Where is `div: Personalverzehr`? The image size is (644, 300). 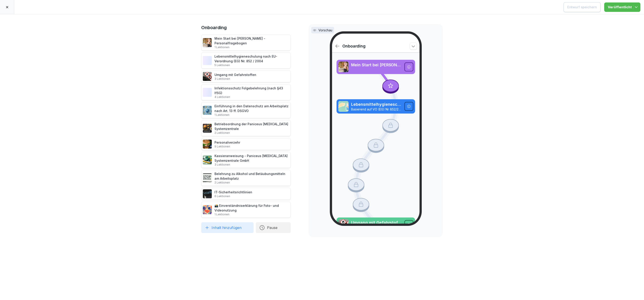 div: Personalverzehr is located at coordinates (227, 144).